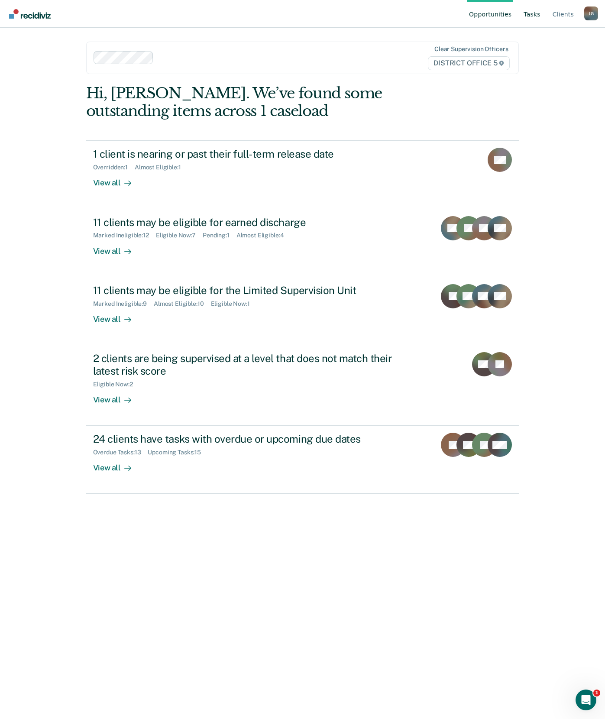 The image size is (605, 719). What do you see at coordinates (245, 365) in the screenshot?
I see `div: 2 clients are being supervised at a level that does not match their latest risk score` at bounding box center [245, 365].